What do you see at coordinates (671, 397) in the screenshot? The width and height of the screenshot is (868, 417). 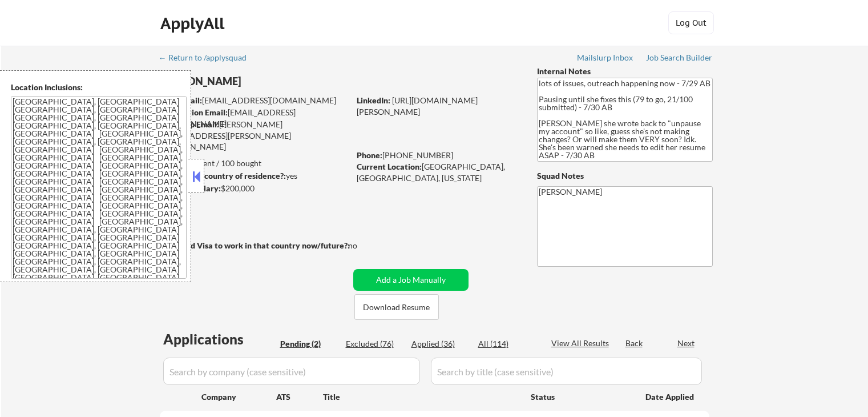 I see `div: Date Applied` at bounding box center [671, 397].